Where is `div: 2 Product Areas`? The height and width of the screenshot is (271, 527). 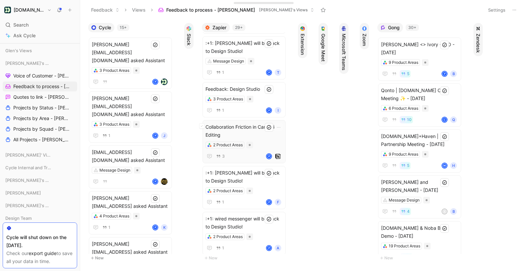 div: 2 Product Areas is located at coordinates (228, 237).